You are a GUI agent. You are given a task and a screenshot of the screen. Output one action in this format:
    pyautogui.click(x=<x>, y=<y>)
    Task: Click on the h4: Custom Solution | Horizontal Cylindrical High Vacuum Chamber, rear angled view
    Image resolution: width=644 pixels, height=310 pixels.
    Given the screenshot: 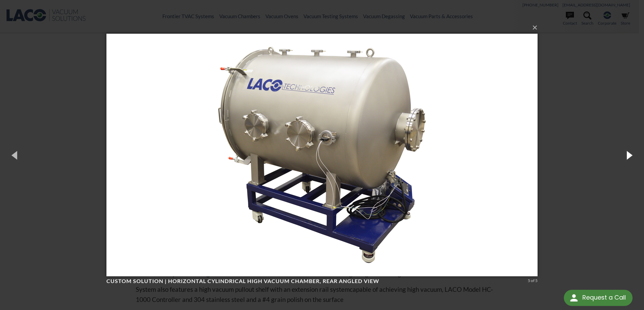 What is the action you would take?
    pyautogui.click(x=316, y=281)
    